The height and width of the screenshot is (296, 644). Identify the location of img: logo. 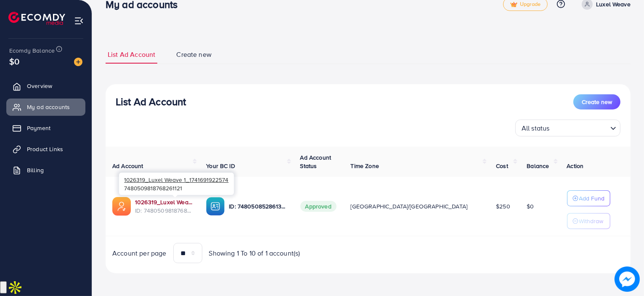
(37, 18).